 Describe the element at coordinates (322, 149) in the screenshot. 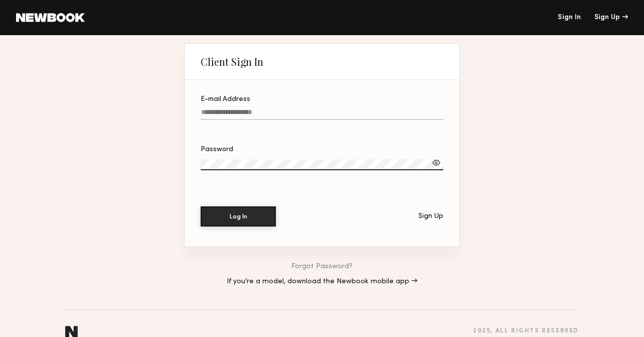

I see `div: Password` at that location.